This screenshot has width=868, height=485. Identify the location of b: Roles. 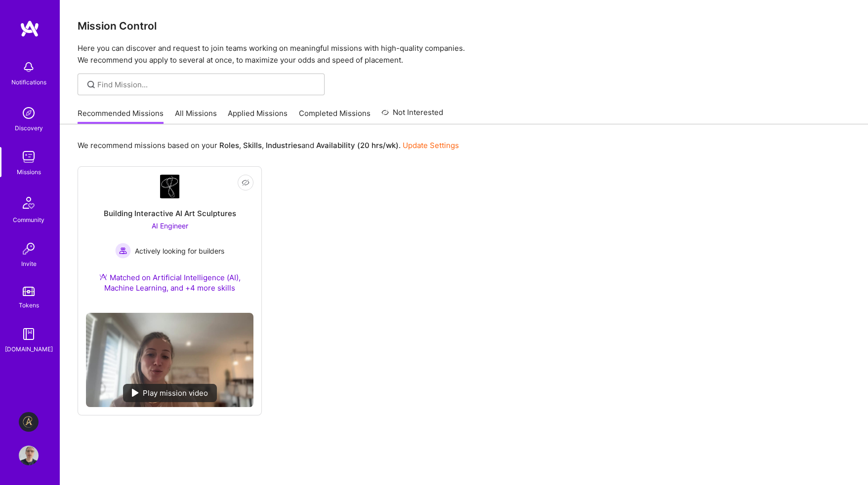
(230, 145).